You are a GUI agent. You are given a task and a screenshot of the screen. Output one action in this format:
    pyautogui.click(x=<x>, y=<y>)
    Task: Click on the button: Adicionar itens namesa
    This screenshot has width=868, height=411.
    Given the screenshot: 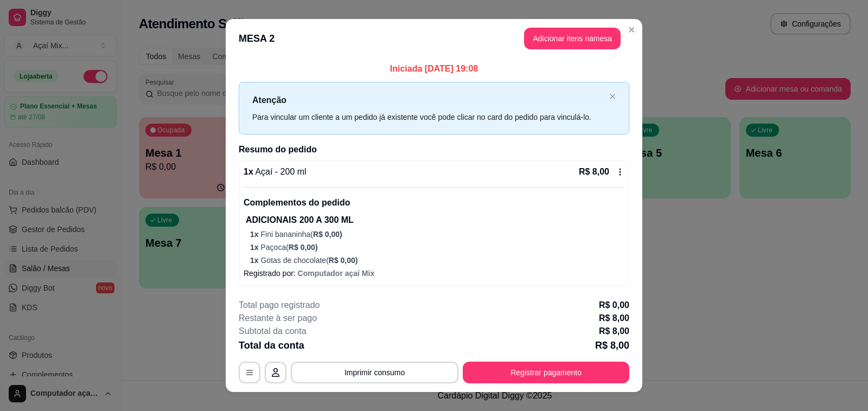 What is the action you would take?
    pyautogui.click(x=573, y=38)
    